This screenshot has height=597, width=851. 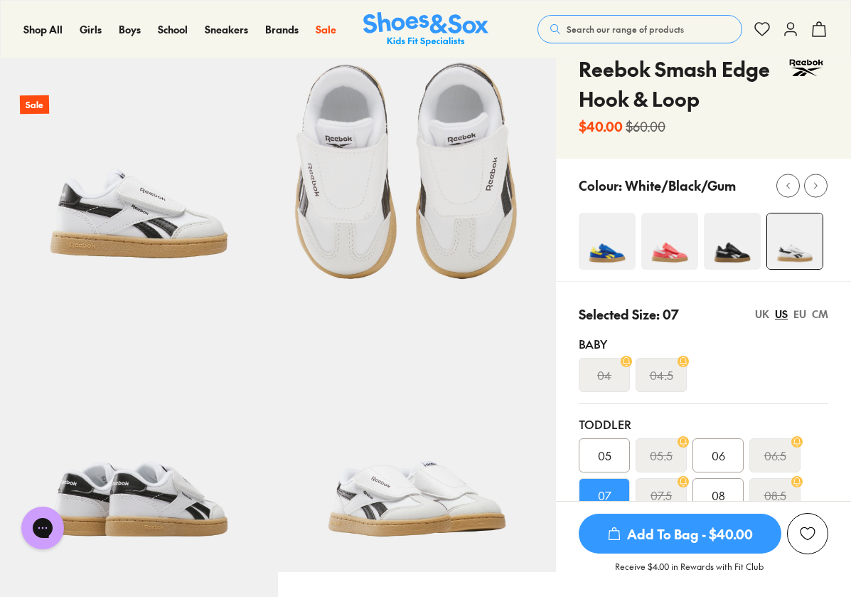 I want to click on s: 04.5, so click(x=662, y=375).